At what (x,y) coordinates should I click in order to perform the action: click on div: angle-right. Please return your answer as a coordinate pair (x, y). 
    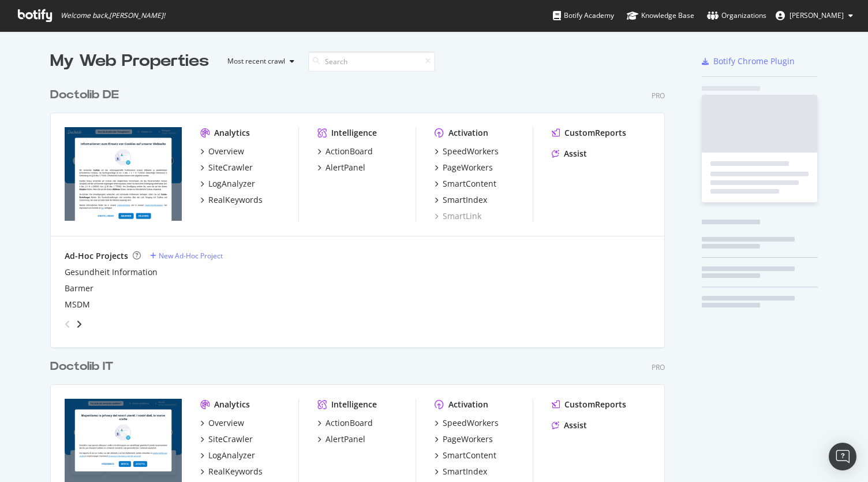
    Looking at the image, I should click on (79, 324).